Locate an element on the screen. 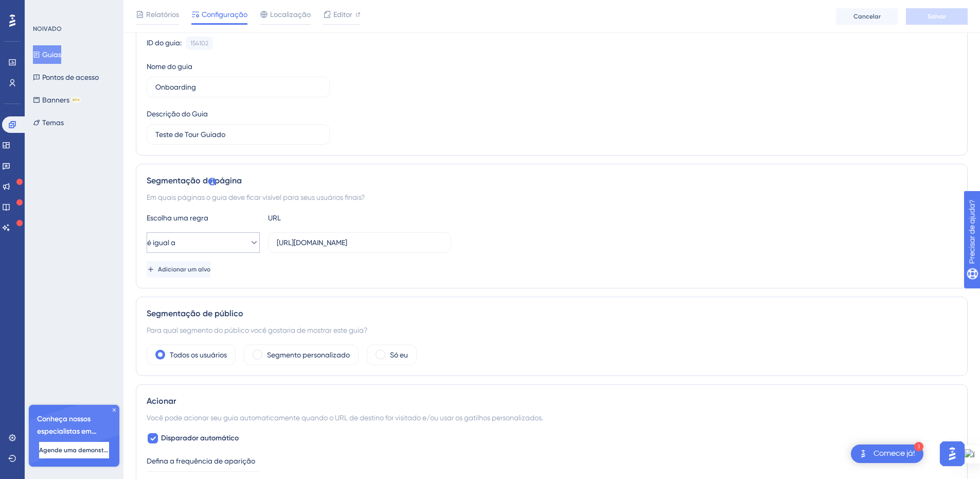 Image resolution: width=980 pixels, height=479 pixels. font: Você pode acionar seu guia automaticamente quando o URL de destino for visitado e/ou usar os gati... is located at coordinates (344, 418).